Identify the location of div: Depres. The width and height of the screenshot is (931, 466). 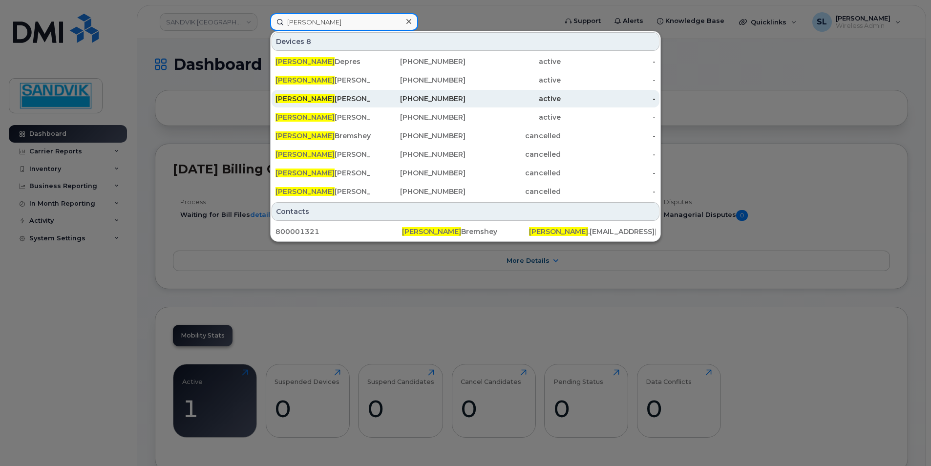
(323, 62).